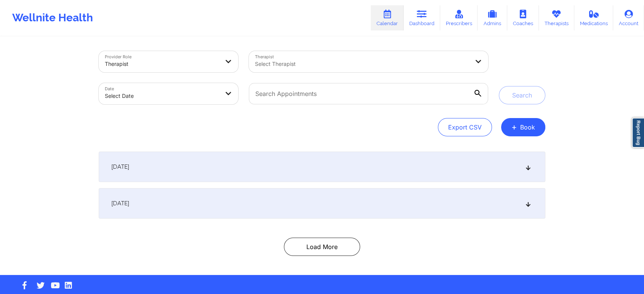  I want to click on button: Export CSV, so click(465, 127).